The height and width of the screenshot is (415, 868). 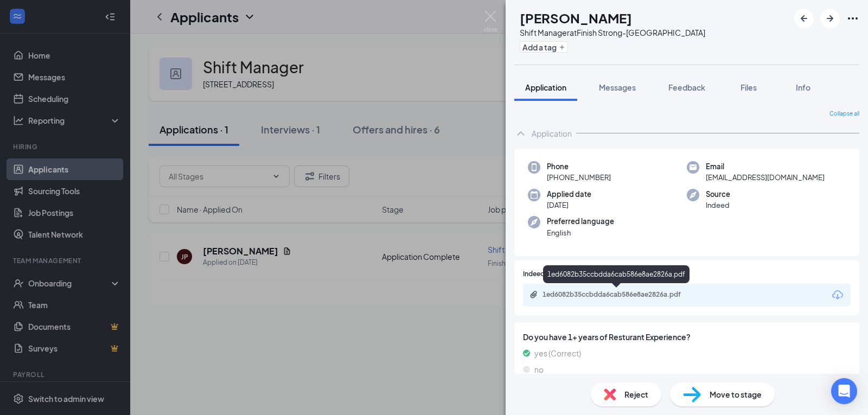 I want to click on span: yes (Correct), so click(x=558, y=353).